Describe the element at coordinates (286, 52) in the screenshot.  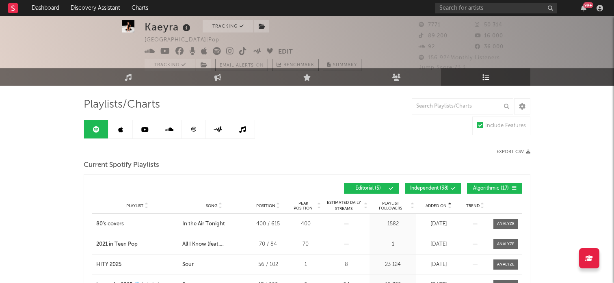
I see `button: Edit` at that location.